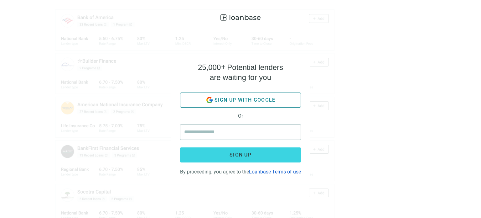  I want to click on span: Sign up with google, so click(245, 100).